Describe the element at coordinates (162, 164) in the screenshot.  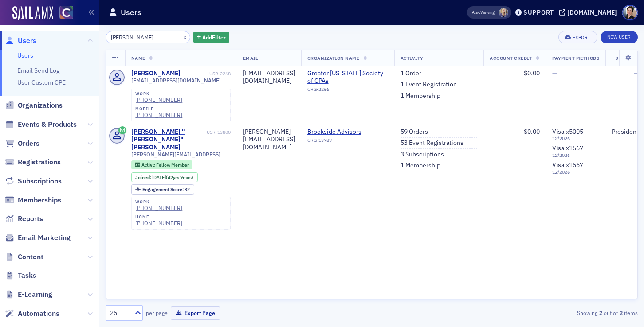
I see `div: Active: Active: Fellow Member` at that location.